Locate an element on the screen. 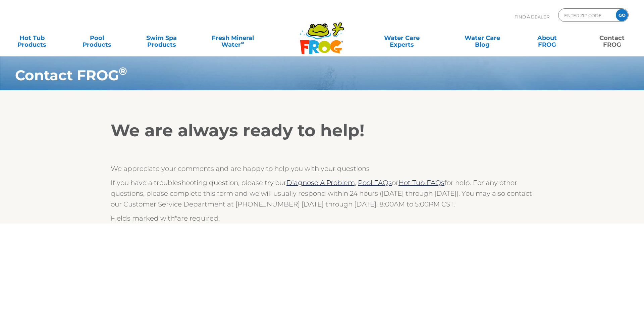 The height and width of the screenshot is (320, 644). a: Swim SpaProducts is located at coordinates (162, 38).